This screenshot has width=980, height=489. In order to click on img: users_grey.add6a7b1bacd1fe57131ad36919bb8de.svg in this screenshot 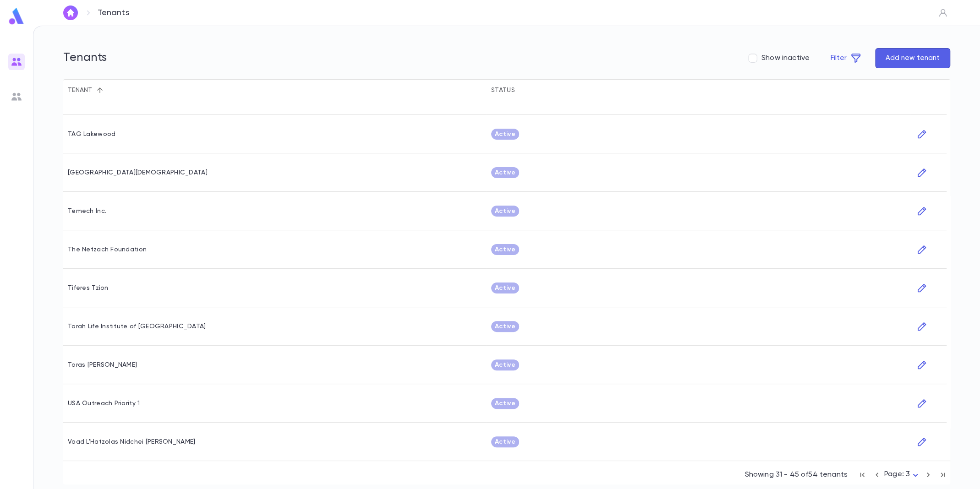, I will do `click(17, 97)`.